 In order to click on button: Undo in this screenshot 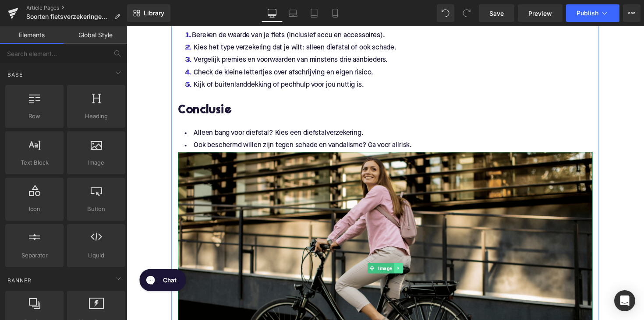, I will do `click(445, 13)`.